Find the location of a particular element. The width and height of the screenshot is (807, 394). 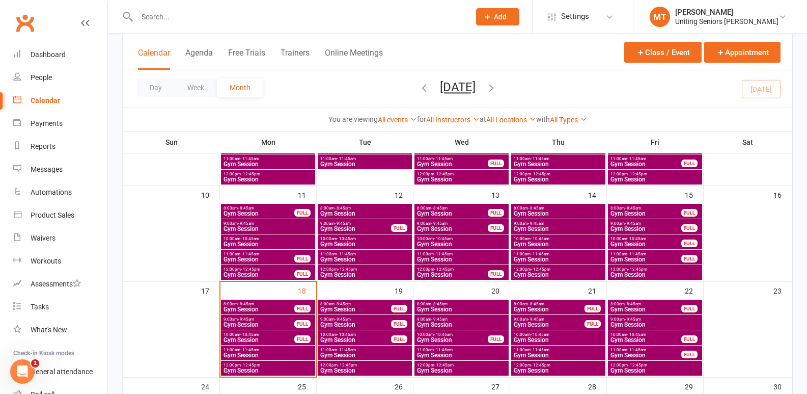

a: Automations is located at coordinates (60, 192).